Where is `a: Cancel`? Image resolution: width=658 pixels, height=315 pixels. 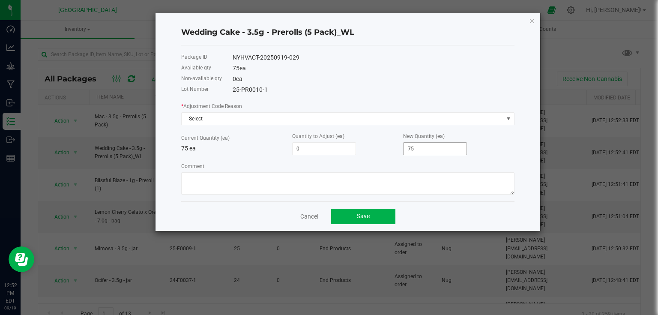
a: Cancel is located at coordinates (309, 216).